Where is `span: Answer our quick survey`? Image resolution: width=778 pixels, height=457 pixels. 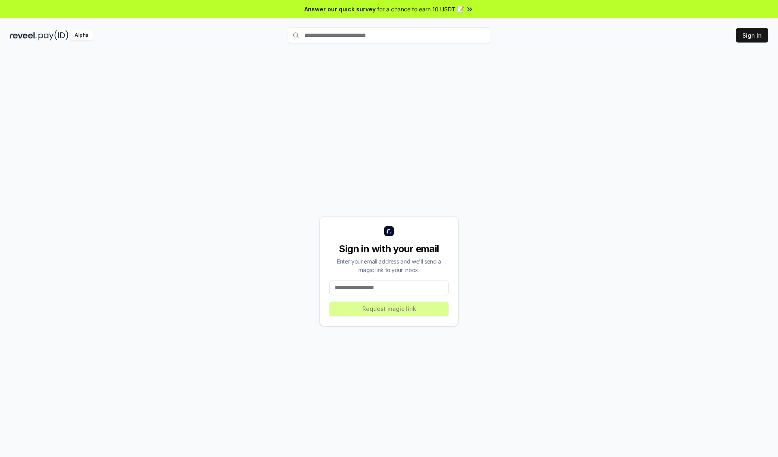
span: Answer our quick survey is located at coordinates (340, 9).